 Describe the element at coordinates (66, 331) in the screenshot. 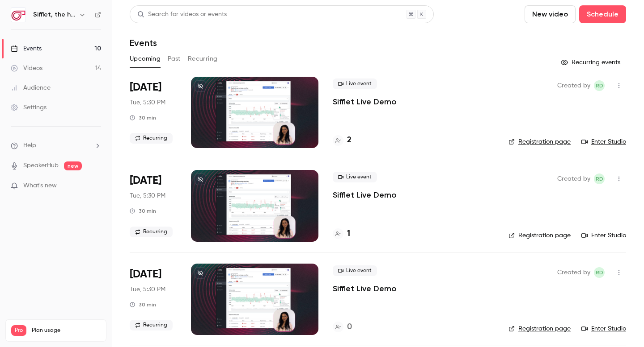

I see `span: Plan usage` at that location.